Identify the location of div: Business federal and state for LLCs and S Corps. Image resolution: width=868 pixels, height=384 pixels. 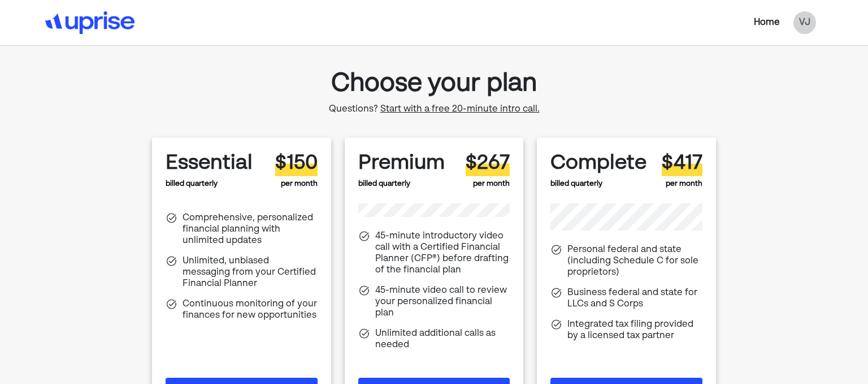
(635, 298).